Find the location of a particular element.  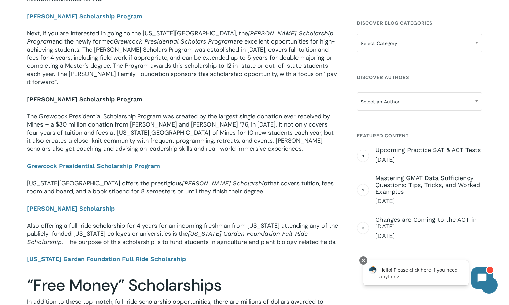

h4: Discover Blog Categories is located at coordinates (419, 23).